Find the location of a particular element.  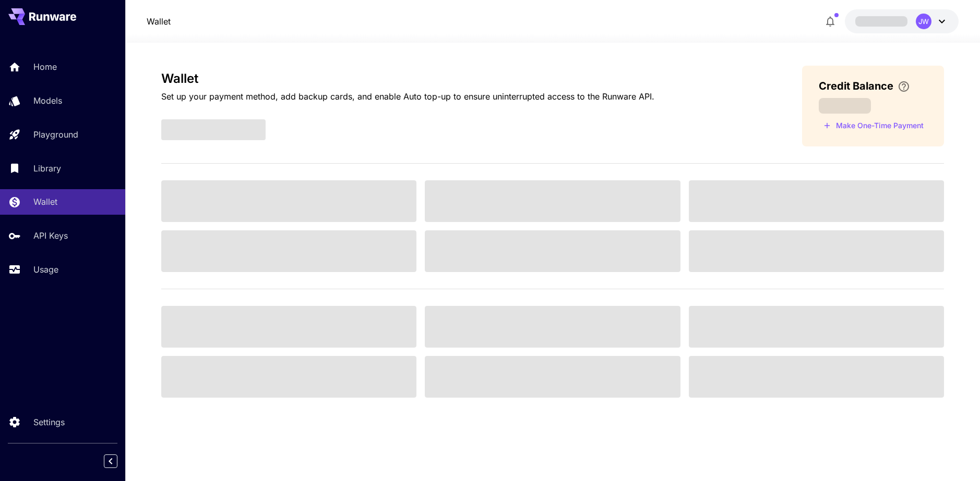

p: Settings is located at coordinates (49, 422).